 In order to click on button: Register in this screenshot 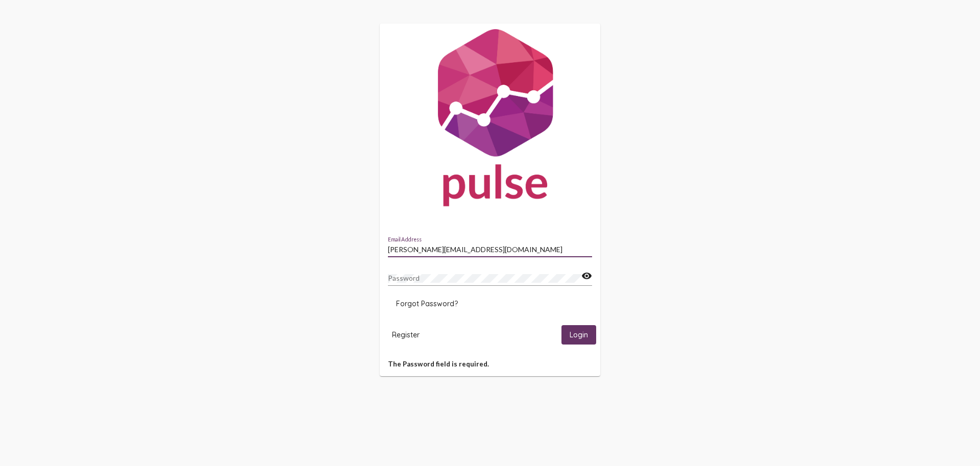, I will do `click(406, 335)`.